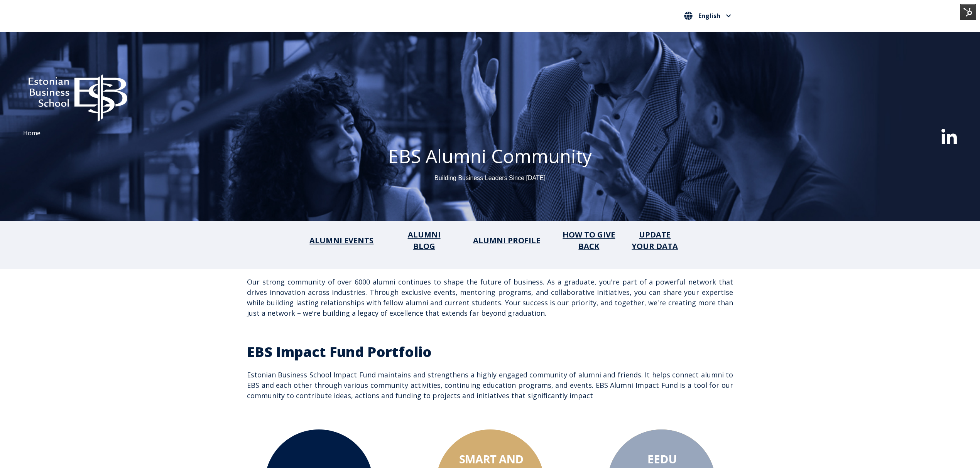 The width and height of the screenshot is (980, 468). What do you see at coordinates (424, 240) in the screenshot?
I see `span: ALUMNI BLOG` at bounding box center [424, 240].